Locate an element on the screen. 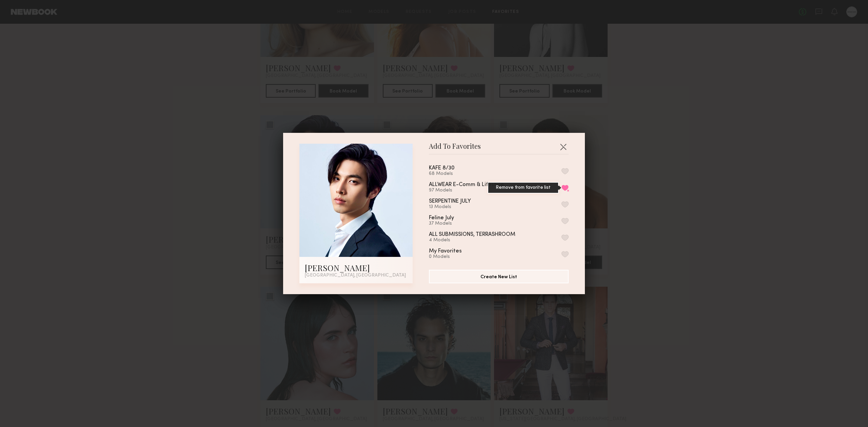 The image size is (868, 427). div: ALLWEAR E-Comm & Lifestyle is located at coordinates (466, 185).